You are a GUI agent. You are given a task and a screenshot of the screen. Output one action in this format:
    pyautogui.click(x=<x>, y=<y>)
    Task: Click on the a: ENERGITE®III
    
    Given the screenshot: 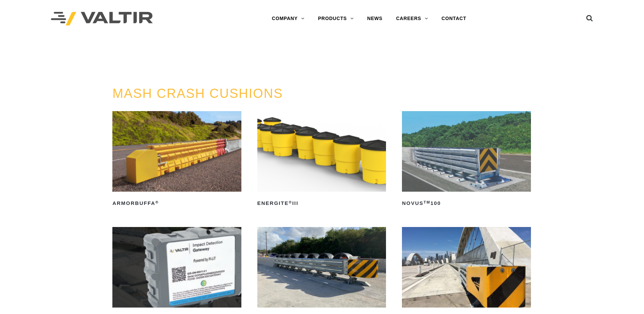 What is the action you would take?
    pyautogui.click(x=322, y=160)
    